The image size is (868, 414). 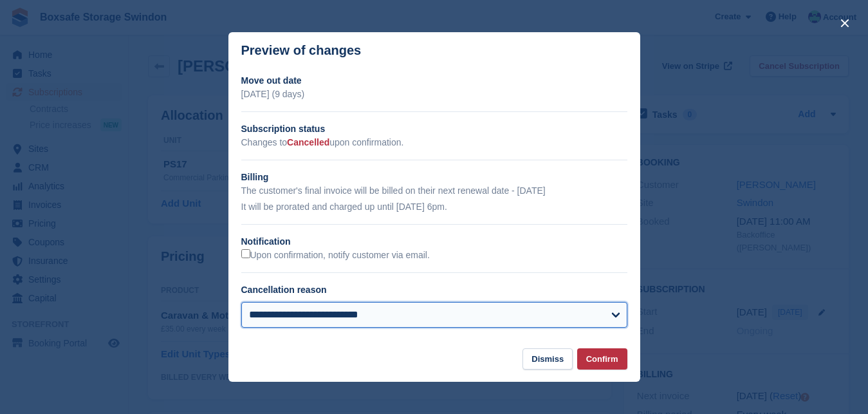 I want to click on button: Confirm, so click(x=602, y=358).